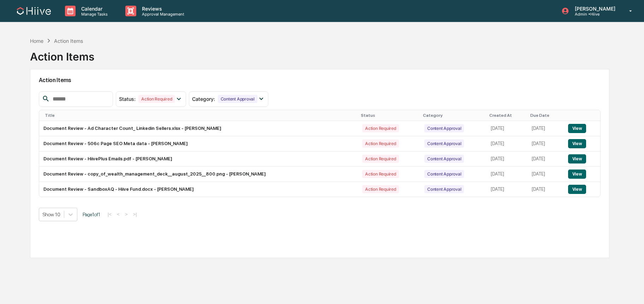 This screenshot has height=304, width=644. Describe the element at coordinates (34, 11) in the screenshot. I see `img: logo` at that location.